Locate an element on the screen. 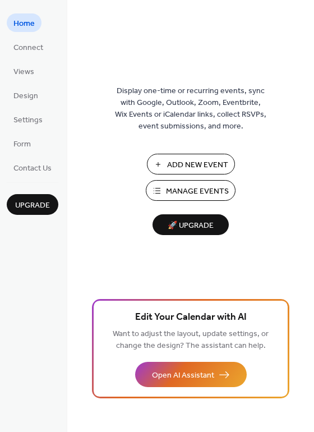 This screenshot has height=432, width=314. a: Contact Us is located at coordinates (33, 167).